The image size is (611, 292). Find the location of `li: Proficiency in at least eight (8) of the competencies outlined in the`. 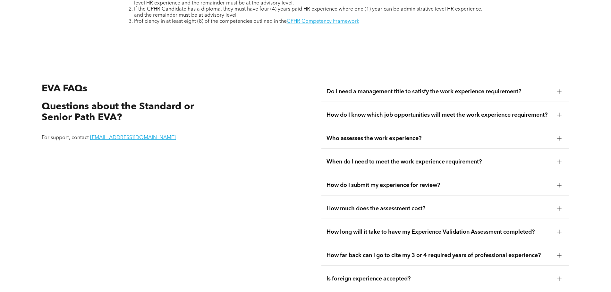

li: Proficiency in at least eight (8) of the competencies outlined in the is located at coordinates (312, 21).